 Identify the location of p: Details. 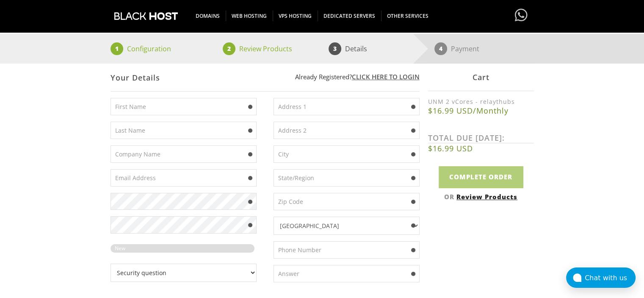
(356, 48).